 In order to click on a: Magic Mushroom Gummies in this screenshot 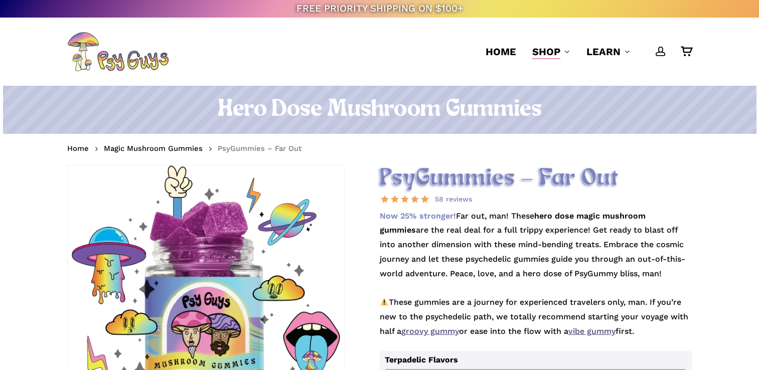, I will do `click(153, 148)`.